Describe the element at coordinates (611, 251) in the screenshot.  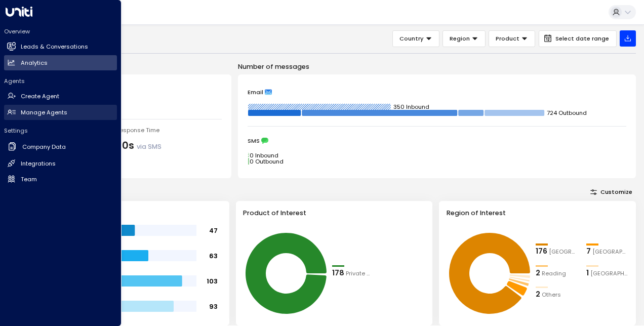
I see `span: Cambridge` at that location.